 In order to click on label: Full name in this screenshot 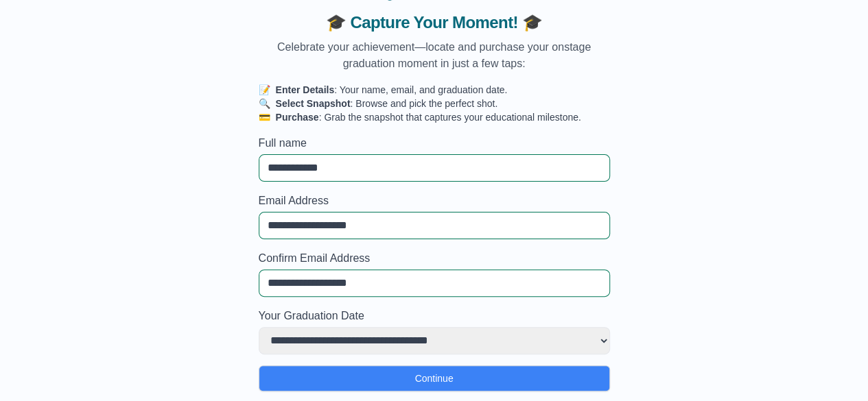, I will do `click(434, 144)`.